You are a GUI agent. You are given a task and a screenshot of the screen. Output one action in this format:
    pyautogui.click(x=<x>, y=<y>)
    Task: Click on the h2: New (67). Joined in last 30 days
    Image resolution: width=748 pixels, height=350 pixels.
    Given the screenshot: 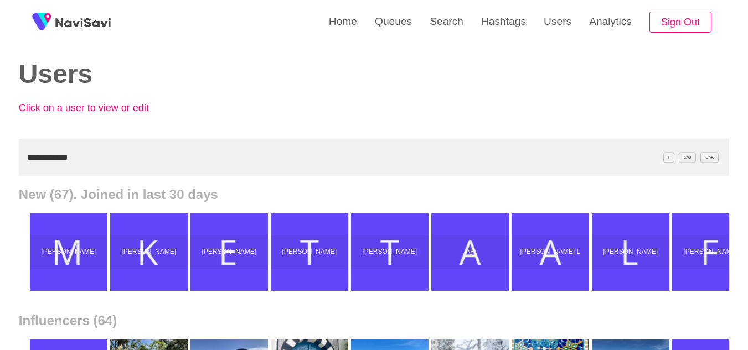 What is the action you would take?
    pyautogui.click(x=374, y=195)
    